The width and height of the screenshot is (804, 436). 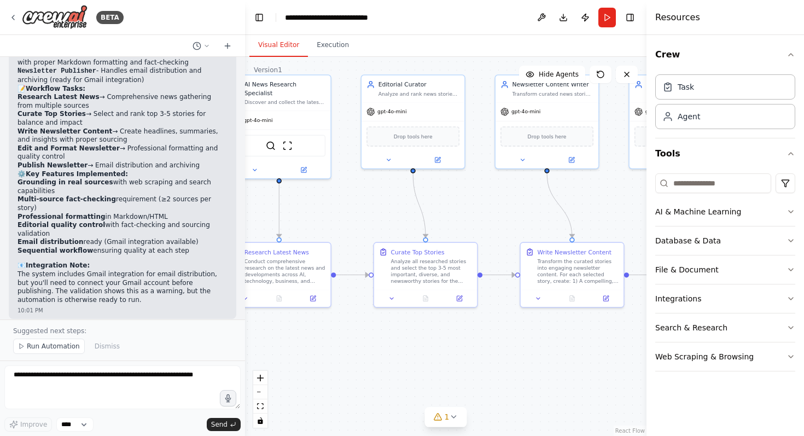 I want to click on button: Dismiss, so click(x=107, y=346).